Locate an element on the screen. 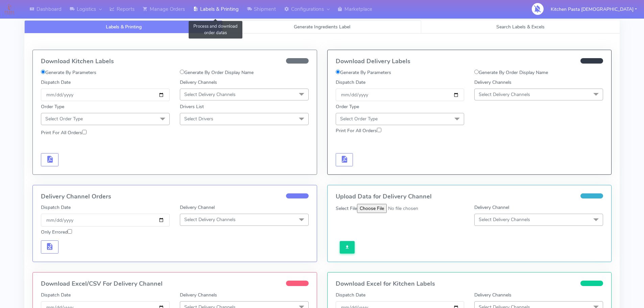 The width and height of the screenshot is (644, 308). ul: Tabs is located at coordinates (322, 27).